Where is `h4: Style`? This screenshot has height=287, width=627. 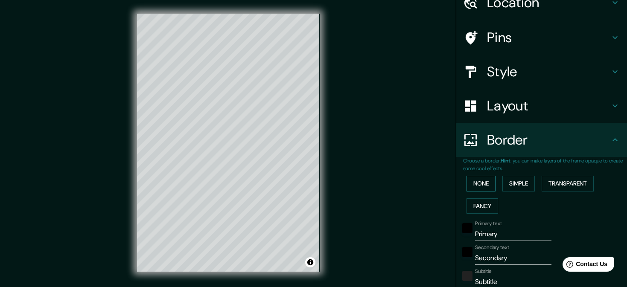
h4: Style is located at coordinates (549, 72).